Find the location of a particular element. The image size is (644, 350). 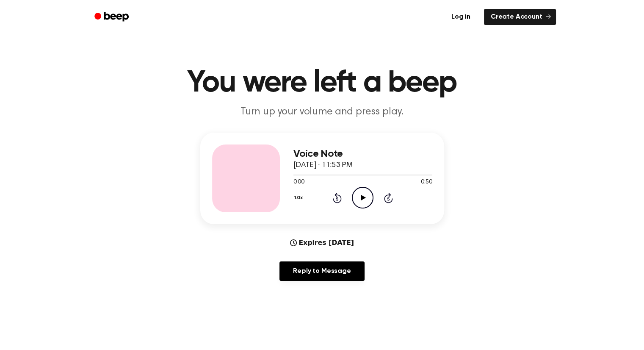

h3: Voice Note is located at coordinates (363, 154).